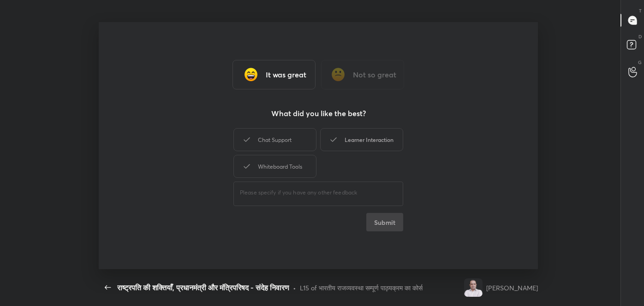 Image resolution: width=644 pixels, height=306 pixels. Describe the element at coordinates (319, 113) in the screenshot. I see `h3: What did you like the best?` at that location.